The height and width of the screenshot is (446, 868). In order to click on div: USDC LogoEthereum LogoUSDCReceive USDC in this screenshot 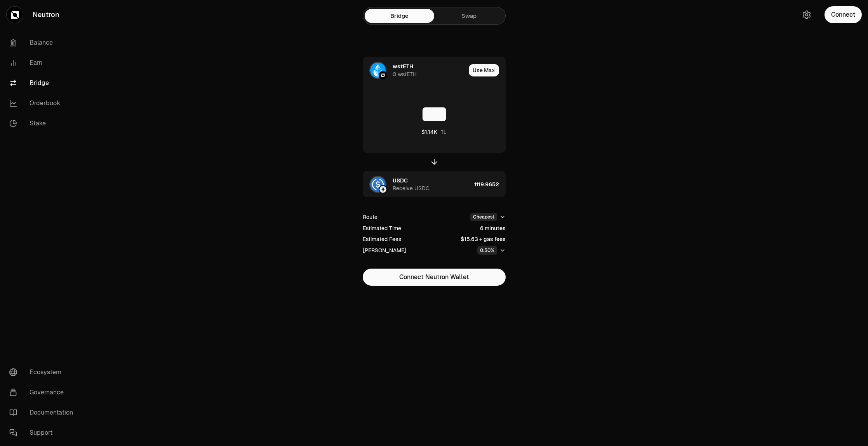, I will do `click(417, 184)`.